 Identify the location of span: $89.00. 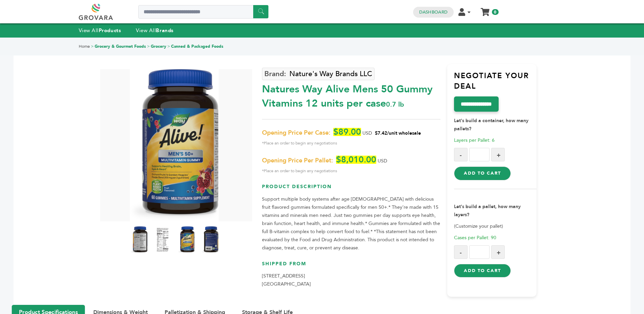
(347, 132).